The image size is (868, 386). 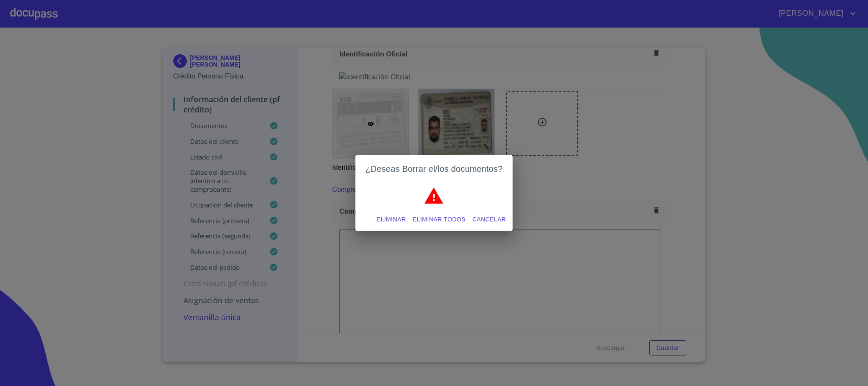 What do you see at coordinates (489, 219) in the screenshot?
I see `span: Cancelar` at bounding box center [489, 219].